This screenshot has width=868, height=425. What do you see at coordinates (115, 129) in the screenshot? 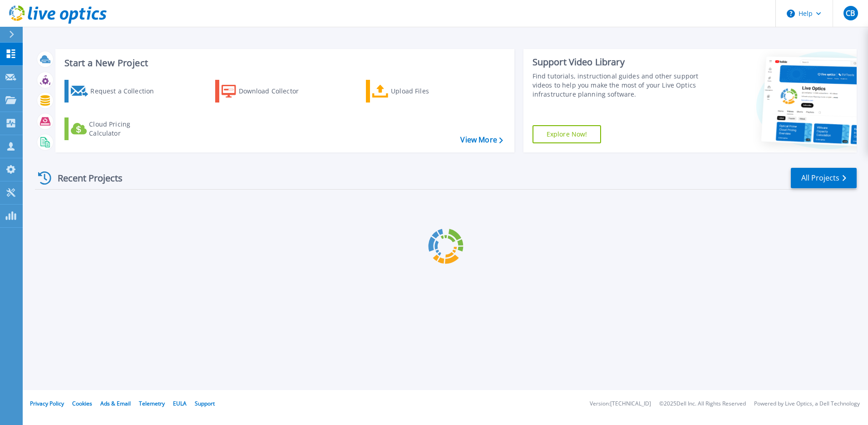
I see `a: Cloud Pricing Calculator` at bounding box center [115, 129].